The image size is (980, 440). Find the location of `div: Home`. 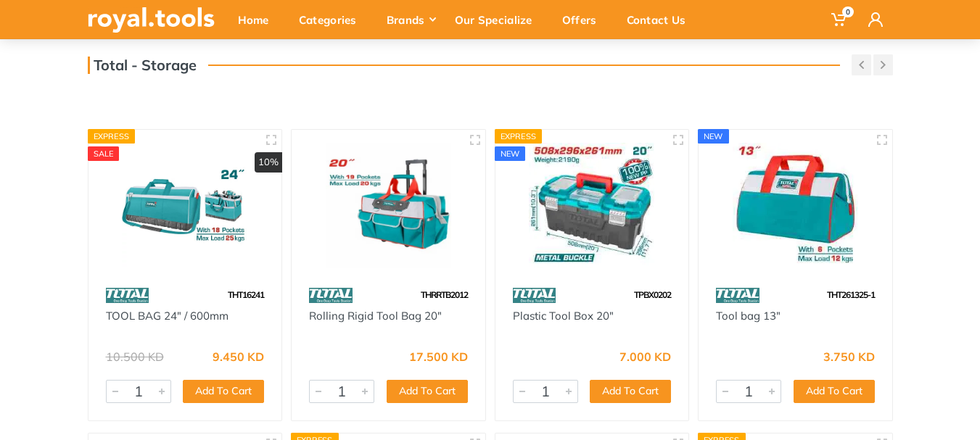

div: Home is located at coordinates (258, 20).